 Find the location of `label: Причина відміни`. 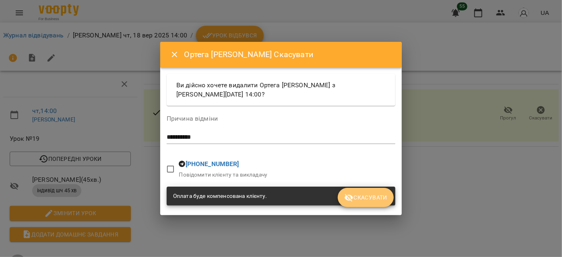

label: Причина відміни is located at coordinates (281, 119).